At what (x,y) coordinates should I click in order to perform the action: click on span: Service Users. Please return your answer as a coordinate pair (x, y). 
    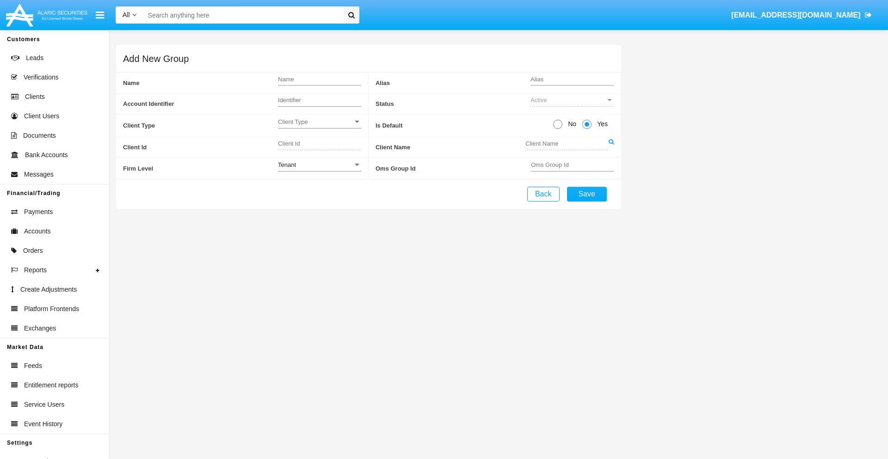
    Looking at the image, I should click on (44, 405).